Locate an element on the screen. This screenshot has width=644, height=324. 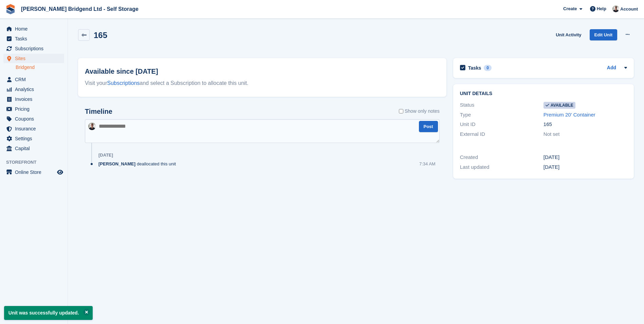
span: Analytics is located at coordinates (35, 90).